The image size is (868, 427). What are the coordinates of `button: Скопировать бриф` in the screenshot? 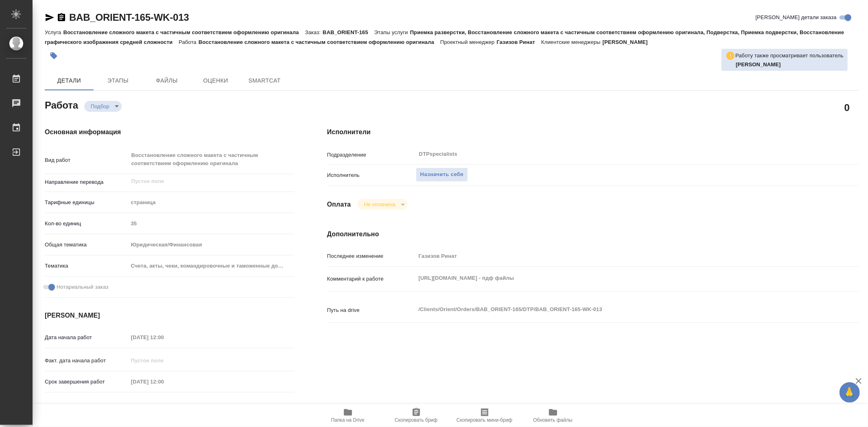 It's located at (416, 415).